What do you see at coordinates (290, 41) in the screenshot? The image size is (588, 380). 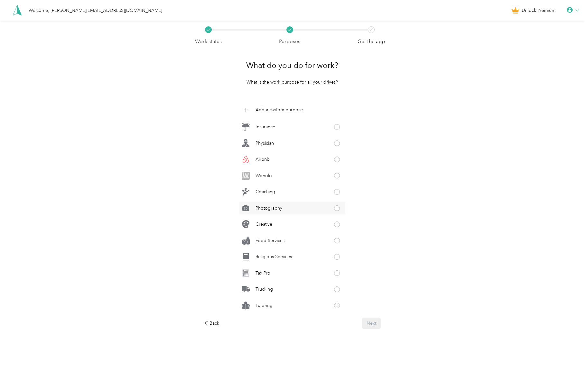 I see `p: Purposes` at bounding box center [290, 41].